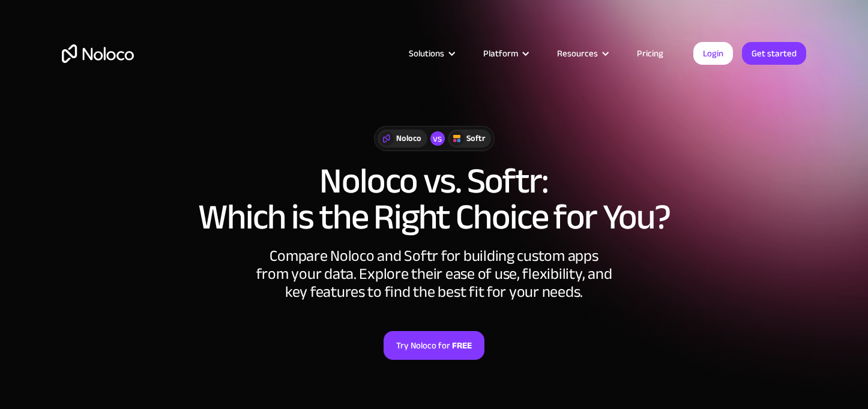  What do you see at coordinates (434, 345) in the screenshot?
I see `a: Try Noloco forFREE` at bounding box center [434, 345].